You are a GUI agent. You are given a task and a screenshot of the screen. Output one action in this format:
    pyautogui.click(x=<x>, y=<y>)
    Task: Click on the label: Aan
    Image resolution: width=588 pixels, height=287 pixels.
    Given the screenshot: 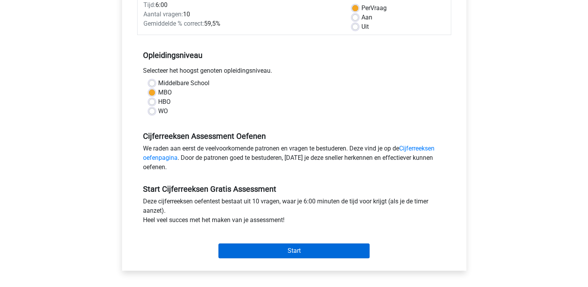 What is the action you would take?
    pyautogui.click(x=367, y=17)
    